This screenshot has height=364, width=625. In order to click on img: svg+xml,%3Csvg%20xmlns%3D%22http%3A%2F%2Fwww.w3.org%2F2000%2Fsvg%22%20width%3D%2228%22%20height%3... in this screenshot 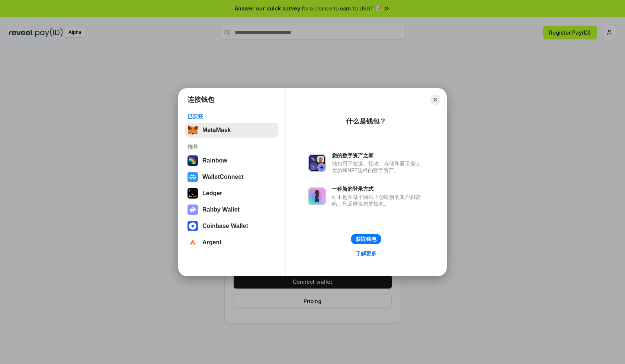, I will do `click(193, 193)`.